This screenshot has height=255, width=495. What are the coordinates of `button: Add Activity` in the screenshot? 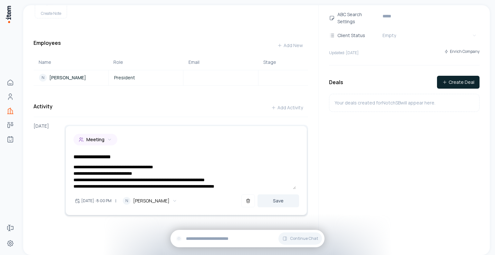 It's located at (287, 108).